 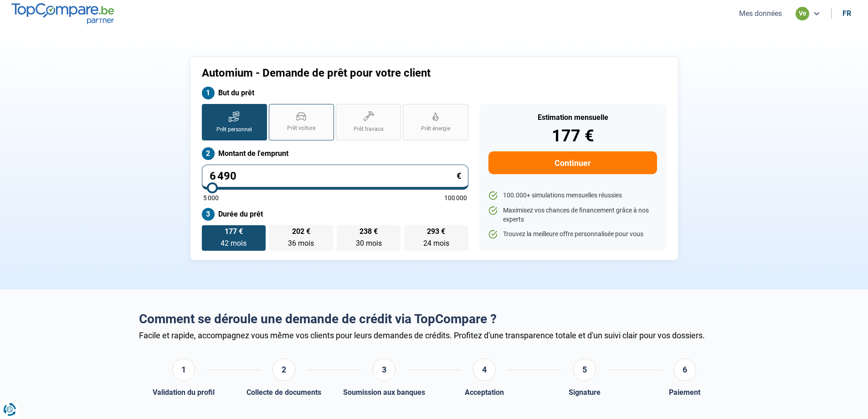 What do you see at coordinates (572, 163) in the screenshot?
I see `button: Continuer` at bounding box center [572, 163].